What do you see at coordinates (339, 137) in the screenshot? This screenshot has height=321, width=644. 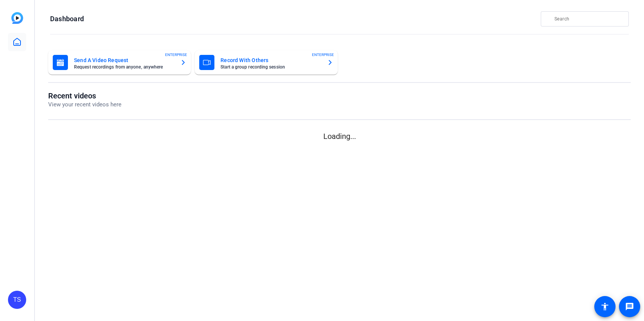 I see `p: Loading...` at bounding box center [339, 137].